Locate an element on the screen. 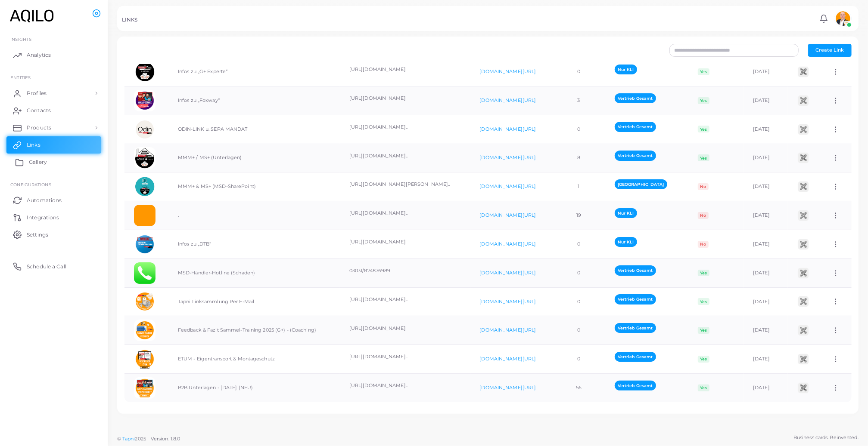 This screenshot has width=868, height=446. td: ETUM - Eigentransport & Montageschutz is located at coordinates (254, 359).